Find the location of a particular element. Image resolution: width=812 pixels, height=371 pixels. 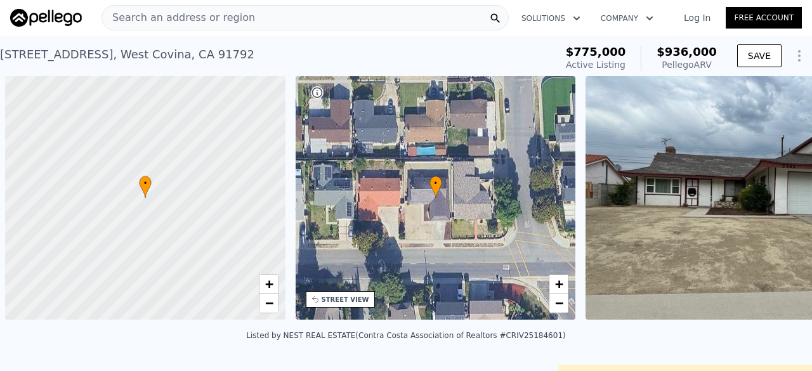

button: SAVE is located at coordinates (759, 56).